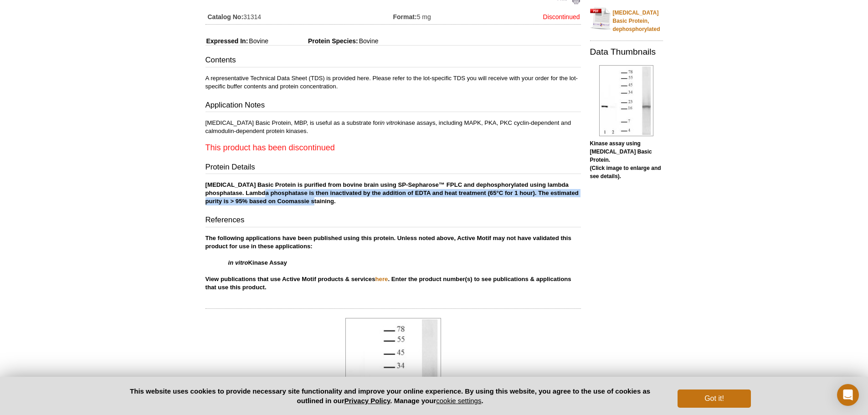 The width and height of the screenshot is (868, 415). What do you see at coordinates (314, 41) in the screenshot?
I see `span: Protein Species:` at bounding box center [314, 41].